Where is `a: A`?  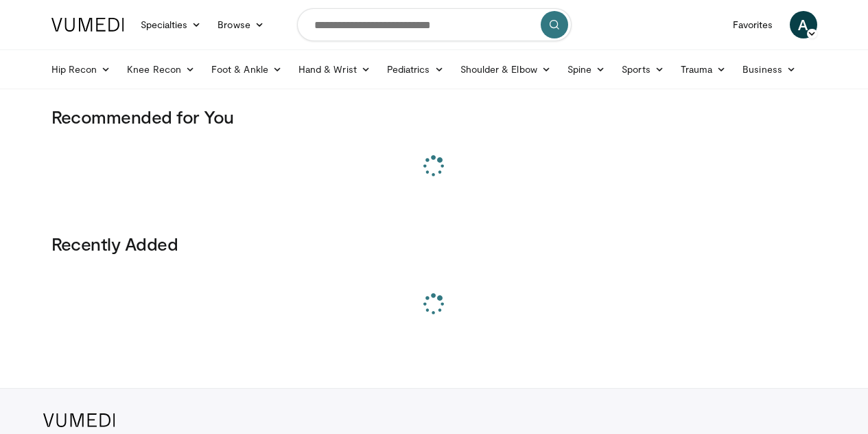
a: A is located at coordinates (803, 25).